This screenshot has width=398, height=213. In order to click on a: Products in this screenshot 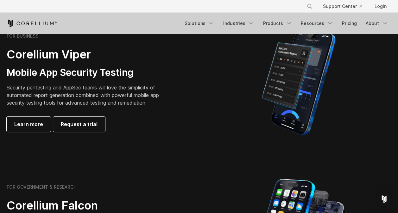, I will do `click(277, 23)`.